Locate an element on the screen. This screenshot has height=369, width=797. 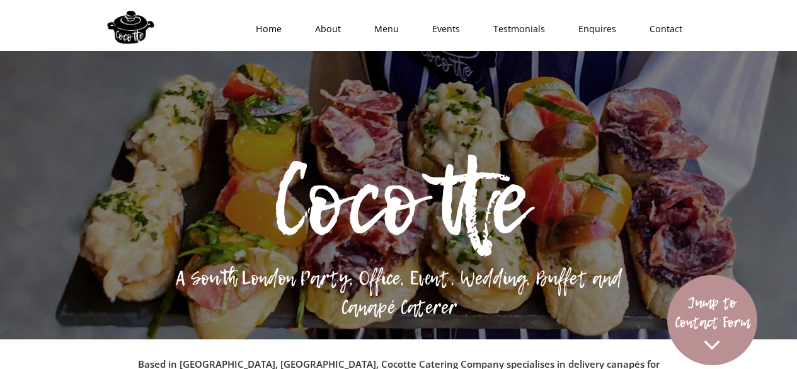
a: Events is located at coordinates (442, 29).